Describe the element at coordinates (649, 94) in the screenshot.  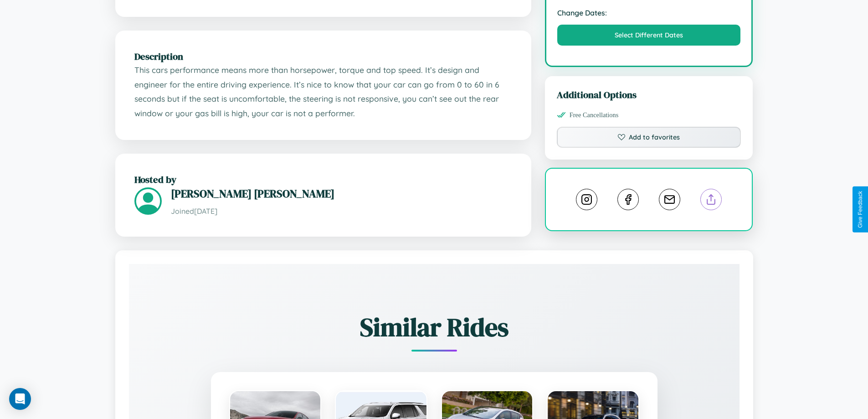
I see `h3: Additional Options` at that location.